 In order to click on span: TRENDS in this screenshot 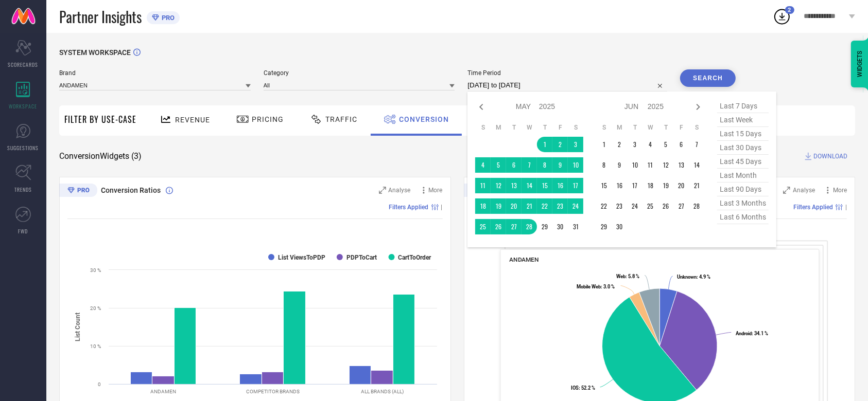, I will do `click(23, 189)`.